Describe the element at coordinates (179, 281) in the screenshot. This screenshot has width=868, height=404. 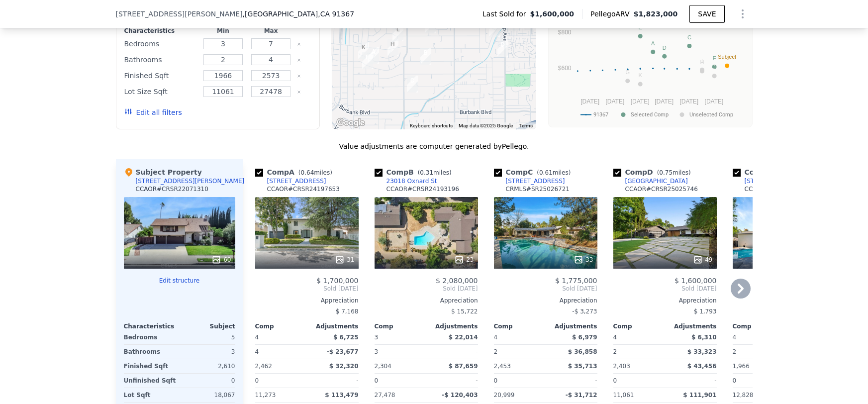
I see `button: Edit structure` at that location.